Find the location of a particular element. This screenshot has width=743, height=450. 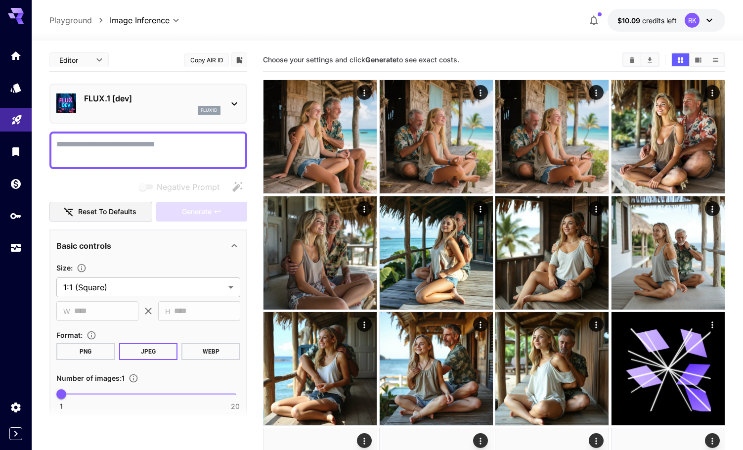

span: H is located at coordinates (168, 311).